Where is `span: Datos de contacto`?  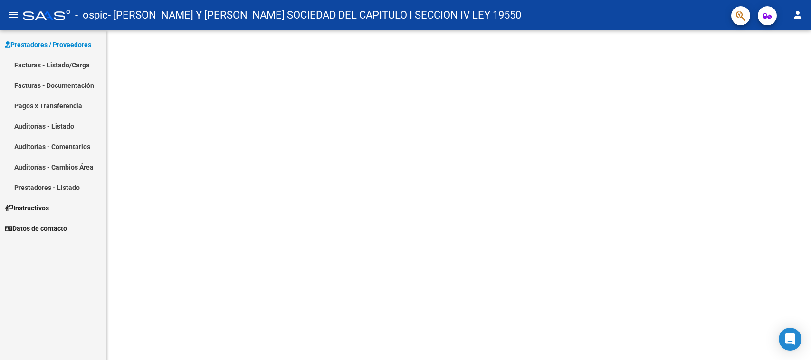 span: Datos de contacto is located at coordinates (36, 228).